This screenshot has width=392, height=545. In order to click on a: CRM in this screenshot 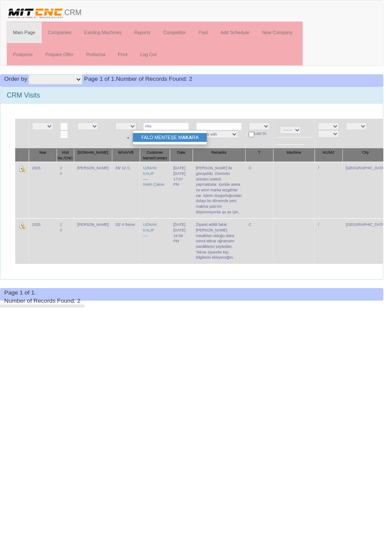, I will do `click(45, 11)`.